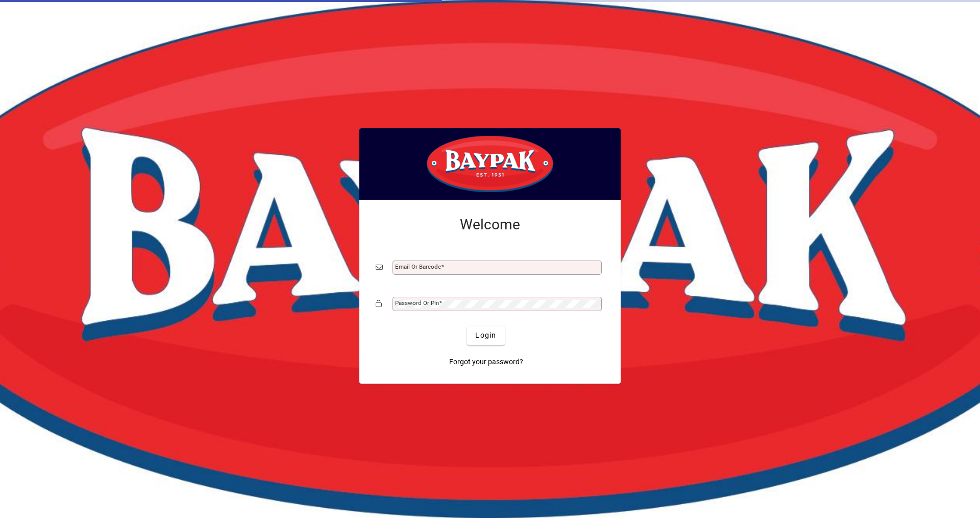 Image resolution: width=980 pixels, height=518 pixels. I want to click on mat-label: Password or Pin, so click(417, 303).